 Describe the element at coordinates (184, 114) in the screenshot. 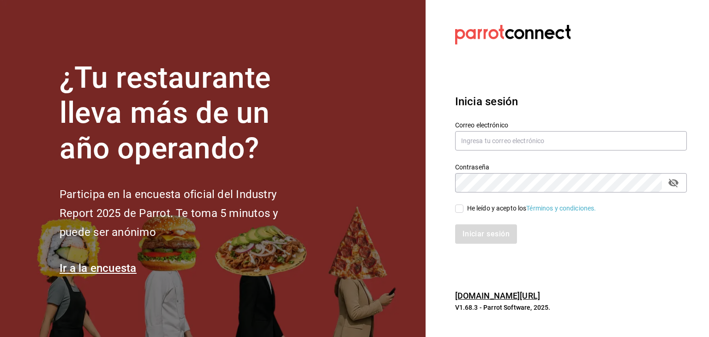

I see `h1: ¿Tu restaurante lleva más de un año operando?` at that location.